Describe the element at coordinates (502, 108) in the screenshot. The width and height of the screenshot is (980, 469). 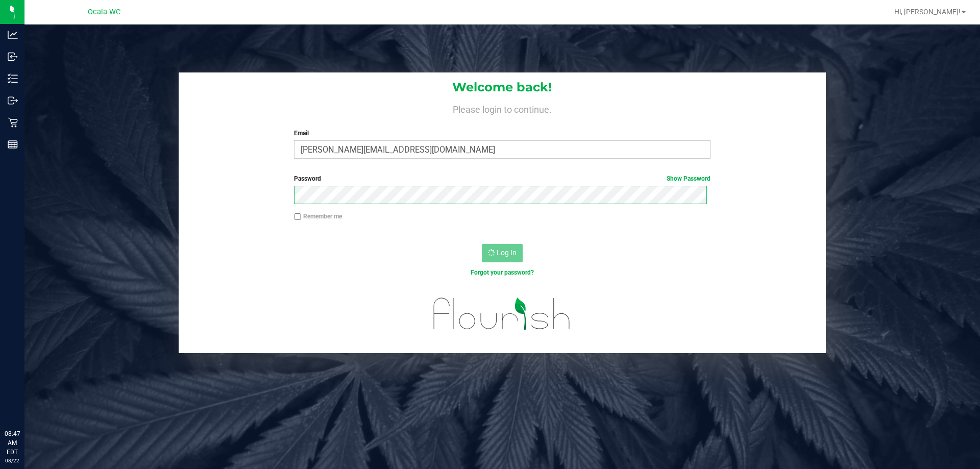
I see `h4: Please login to continue.` at that location.